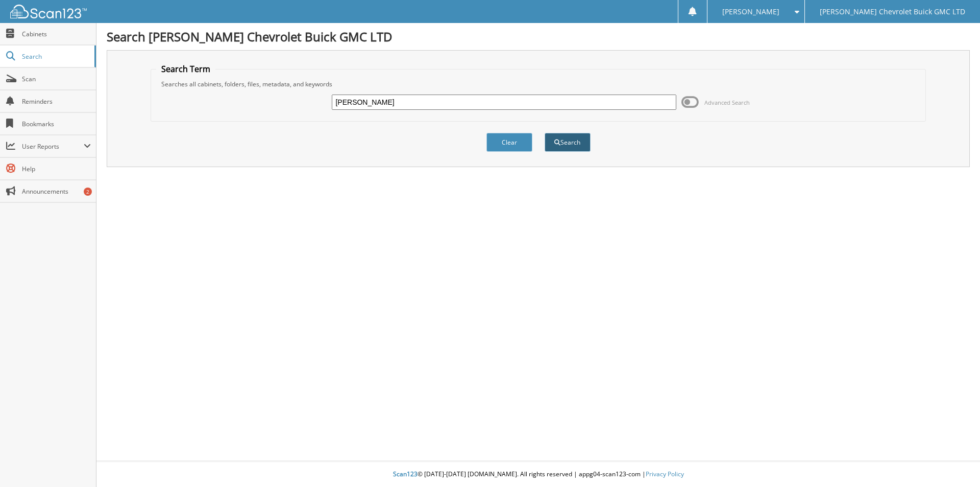  What do you see at coordinates (56, 191) in the screenshot?
I see `span: Announcements` at bounding box center [56, 191].